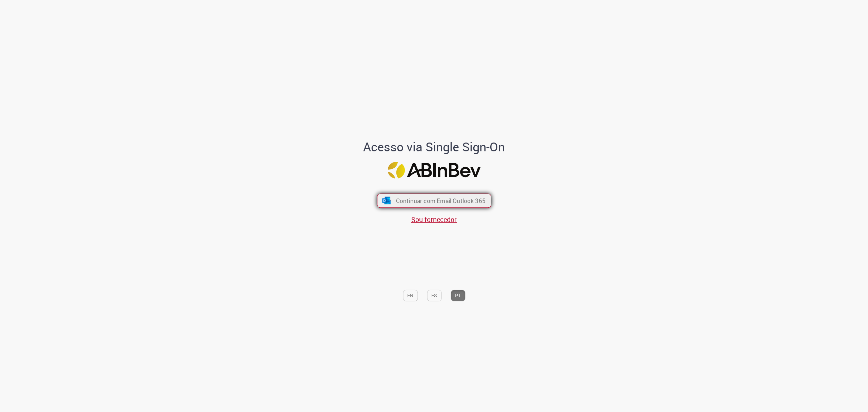 The width and height of the screenshot is (868, 412). Describe the element at coordinates (434, 201) in the screenshot. I see `button: ícone Azure/Microsoft 360 Continuar com Email Outlook 365` at that location.